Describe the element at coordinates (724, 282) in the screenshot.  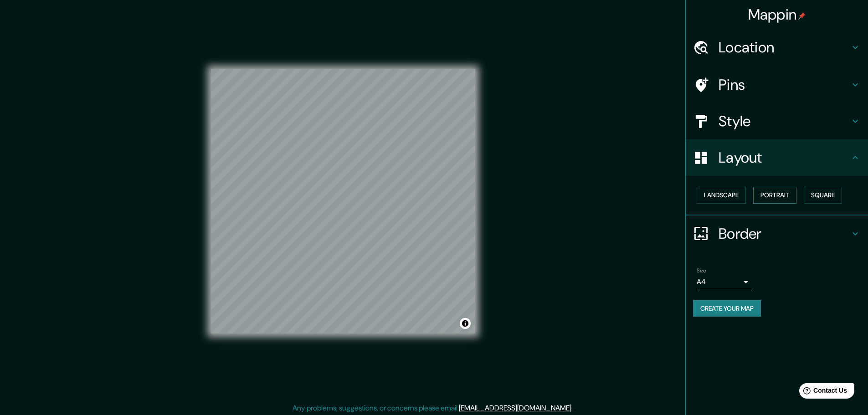
I see `div: A4` at that location.